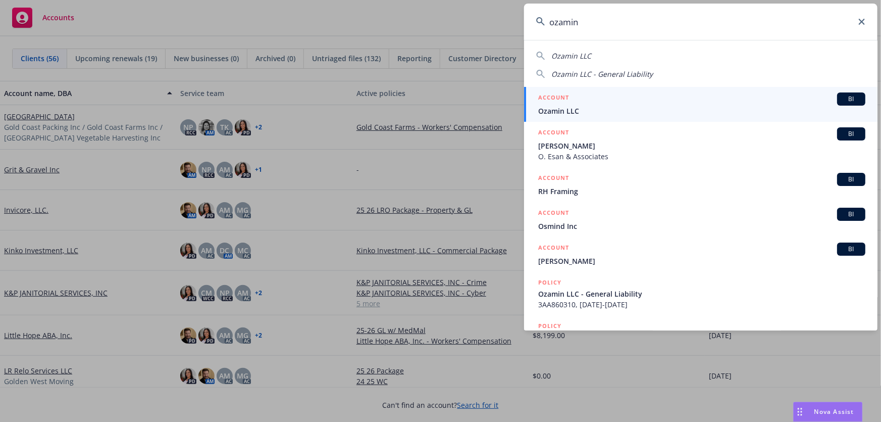  Describe the element at coordinates (800, 412) in the screenshot. I see `div: Drag to move` at that location.